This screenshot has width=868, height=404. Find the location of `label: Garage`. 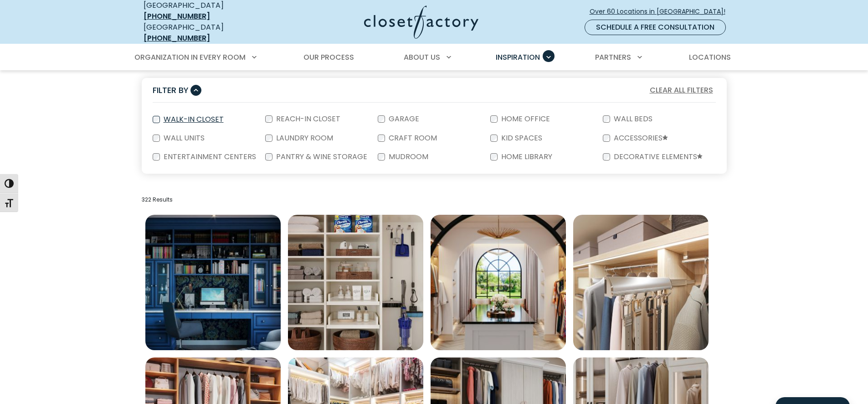

label: Garage is located at coordinates (403, 119).